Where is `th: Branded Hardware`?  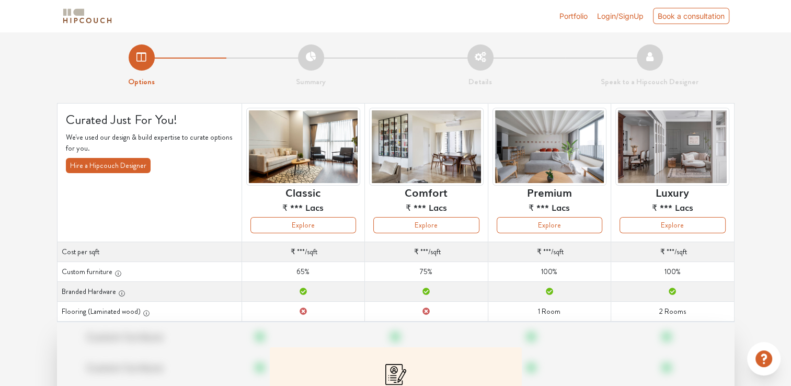
th: Branded Hardware is located at coordinates (149, 292).